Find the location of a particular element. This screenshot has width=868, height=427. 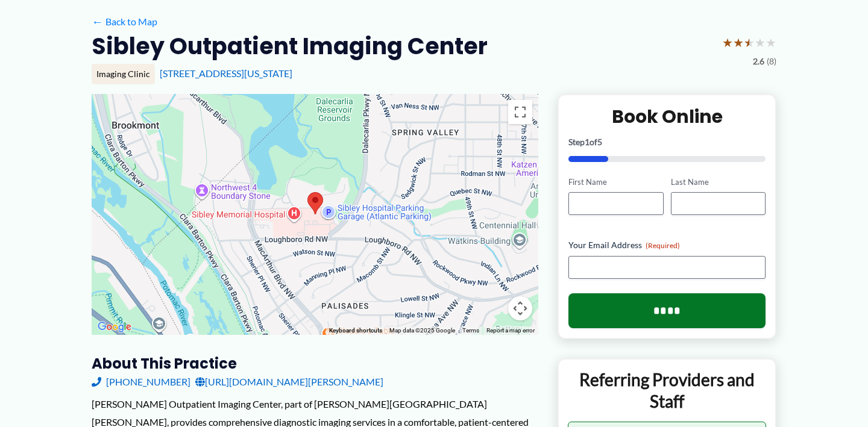

label: Your Email Address is located at coordinates (666, 245).